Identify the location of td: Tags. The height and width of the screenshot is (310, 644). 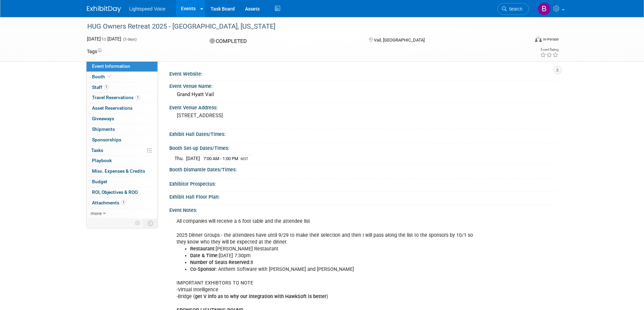
(94, 51).